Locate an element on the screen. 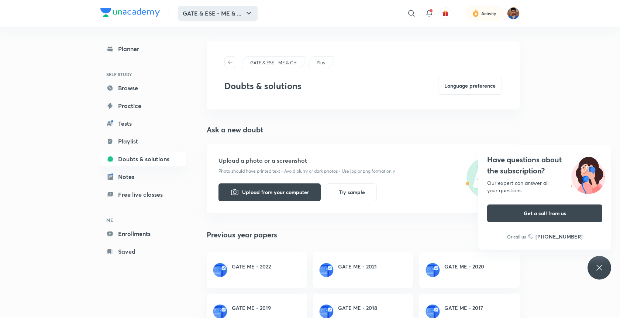  a: Free live classes is located at coordinates (143, 194).